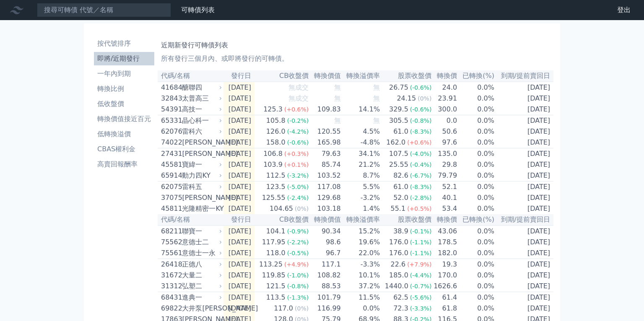 Image resolution: width=644 pixels, height=321 pixels. I want to click on div: 75562, so click(170, 242).